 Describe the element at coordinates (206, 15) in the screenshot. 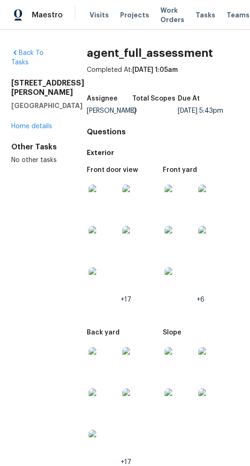

I see `span: Tasks` at that location.